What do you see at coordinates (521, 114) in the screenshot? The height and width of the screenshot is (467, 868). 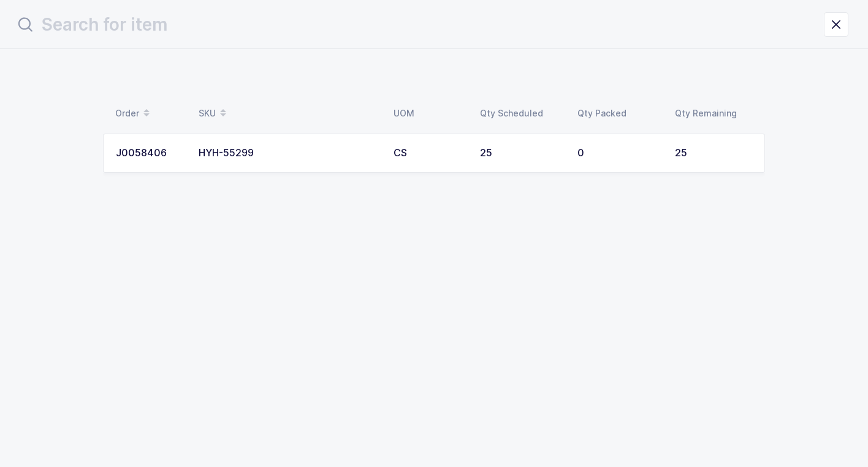 I see `div: Qty Scheduled` at bounding box center [521, 114].